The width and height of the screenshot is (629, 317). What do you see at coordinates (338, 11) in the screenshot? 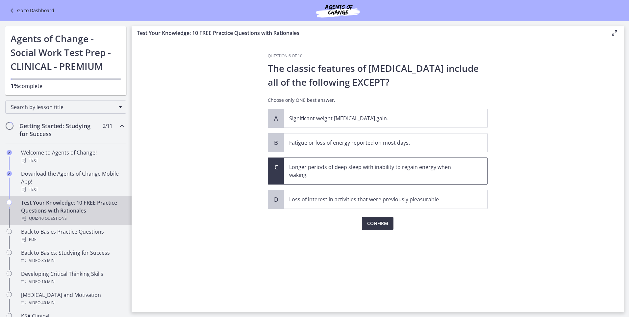
I see `img: Agents of Change` at bounding box center [338, 11].